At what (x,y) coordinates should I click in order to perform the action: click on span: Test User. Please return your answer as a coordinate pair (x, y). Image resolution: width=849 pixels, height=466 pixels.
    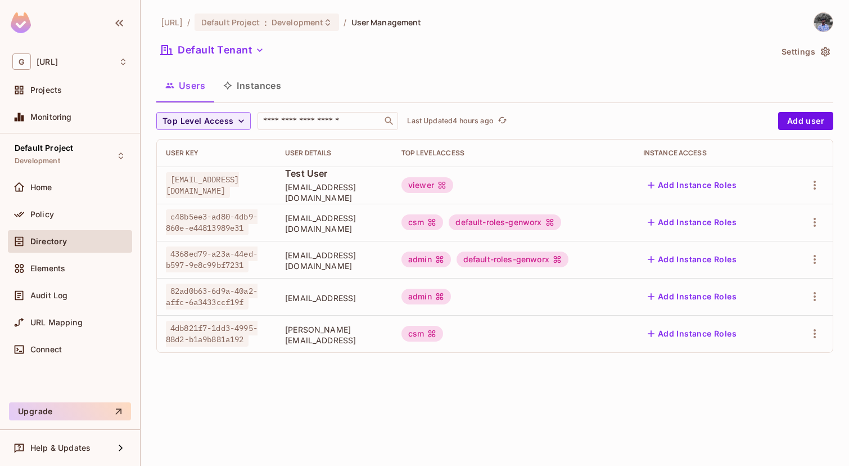
    Looking at the image, I should click on (334, 173).